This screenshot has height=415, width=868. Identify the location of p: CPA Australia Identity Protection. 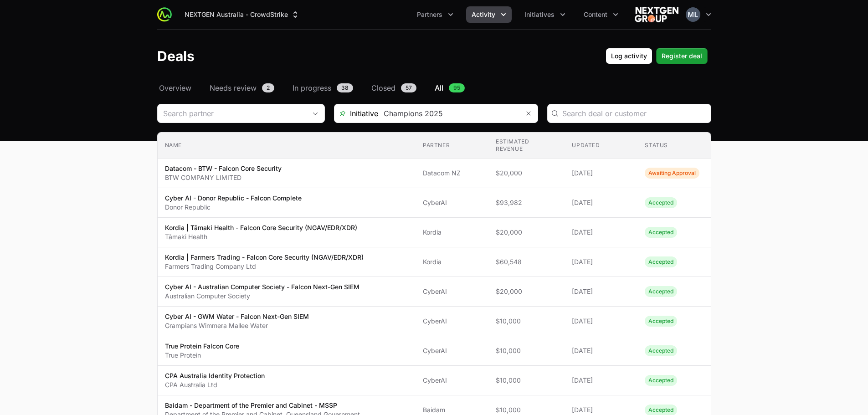
(215, 376).